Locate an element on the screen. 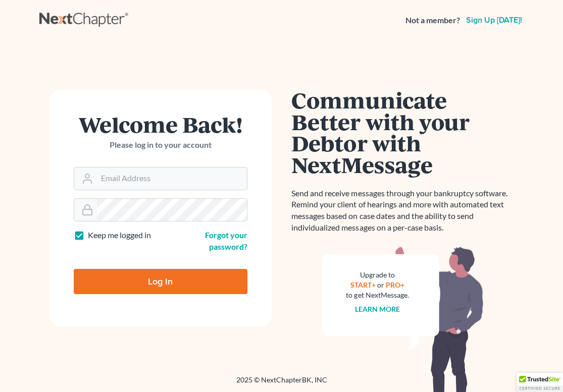  a: PRO+ is located at coordinates (395, 285).